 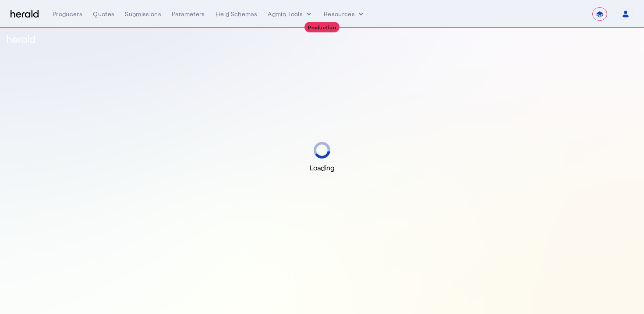 I want to click on div: Quotes, so click(x=103, y=14).